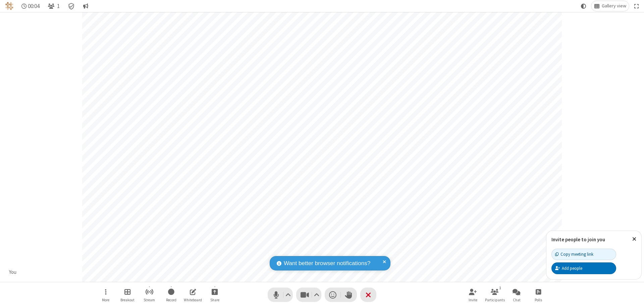 Image resolution: width=644 pixels, height=307 pixels. Describe the element at coordinates (517, 300) in the screenshot. I see `span: Chat` at that location.